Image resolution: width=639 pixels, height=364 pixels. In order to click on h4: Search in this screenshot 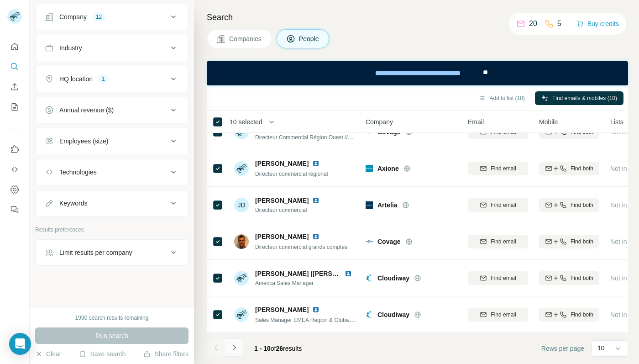, I will do `click(417, 17)`.